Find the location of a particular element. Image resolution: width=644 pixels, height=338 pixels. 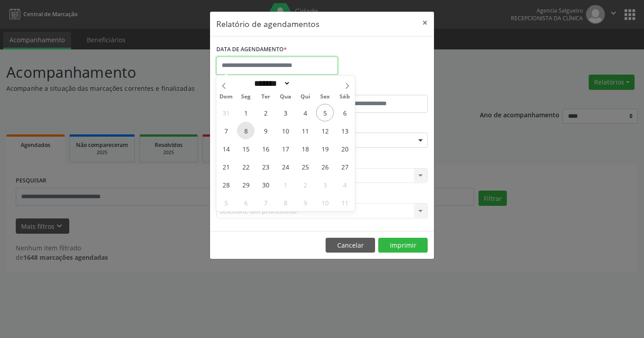

span: Setembro 24, 2025 is located at coordinates (285, 167).